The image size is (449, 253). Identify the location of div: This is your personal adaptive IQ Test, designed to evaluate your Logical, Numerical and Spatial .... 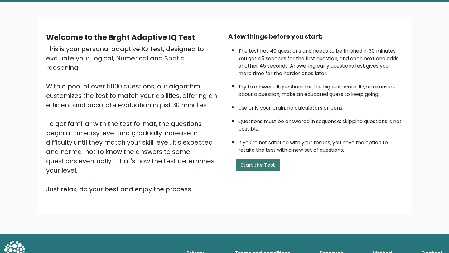
(133, 119).